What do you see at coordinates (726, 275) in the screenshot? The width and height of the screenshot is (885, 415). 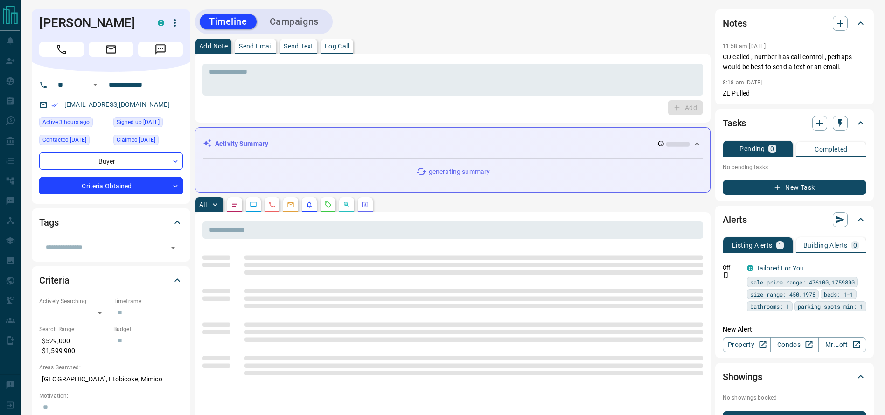 I see `svg: Push Notification Only` at bounding box center [726, 275].